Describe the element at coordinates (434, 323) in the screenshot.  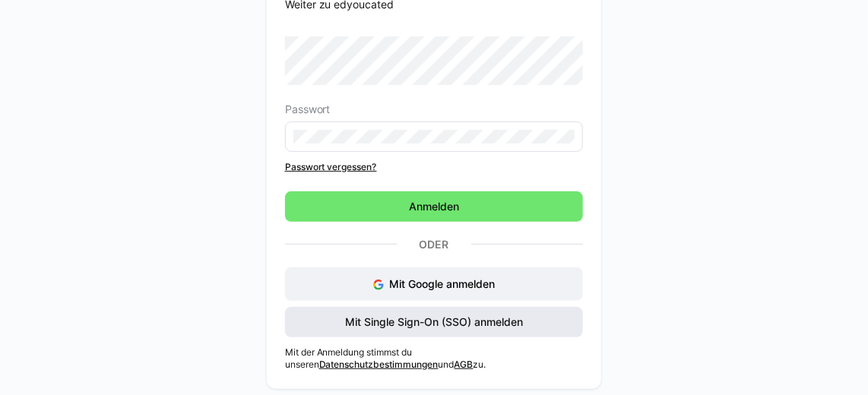
I see `button: Mit Single Sign-On (SSO) anmelden` at that location.